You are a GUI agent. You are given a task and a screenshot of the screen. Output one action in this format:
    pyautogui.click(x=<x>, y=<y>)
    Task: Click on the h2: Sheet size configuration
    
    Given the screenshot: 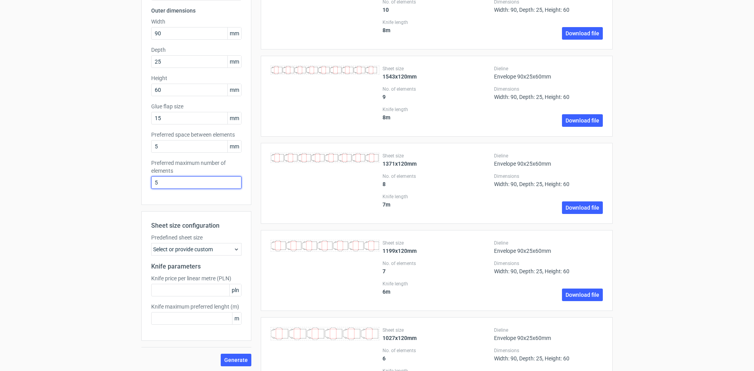 What is the action you would take?
    pyautogui.click(x=196, y=226)
    